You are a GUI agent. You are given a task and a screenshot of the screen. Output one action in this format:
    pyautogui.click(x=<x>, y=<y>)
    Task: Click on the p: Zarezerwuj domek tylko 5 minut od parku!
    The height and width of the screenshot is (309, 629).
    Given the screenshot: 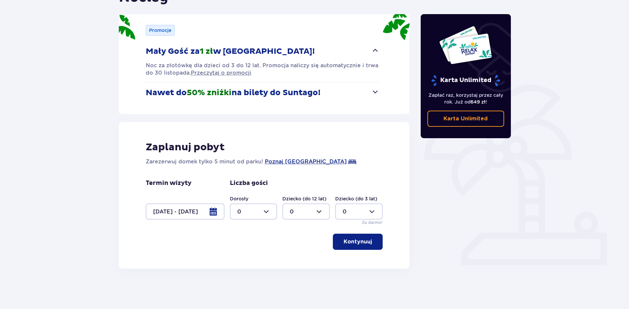 What is the action you would take?
    pyautogui.click(x=204, y=162)
    